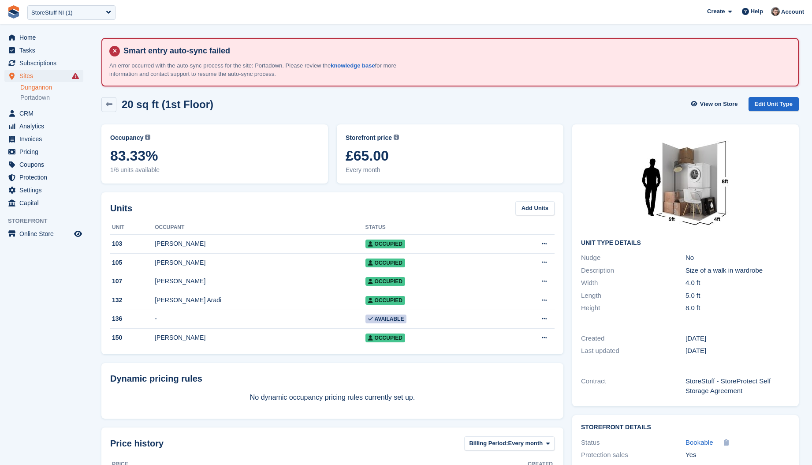  Describe the element at coordinates (46, 63) in the screenshot. I see `span: Subscriptions` at that location.